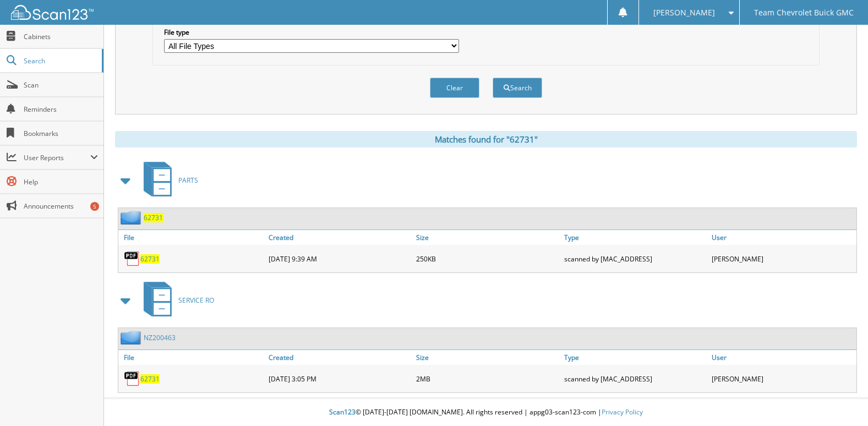  What do you see at coordinates (61, 133) in the screenshot?
I see `span: Bookmarks` at bounding box center [61, 133].